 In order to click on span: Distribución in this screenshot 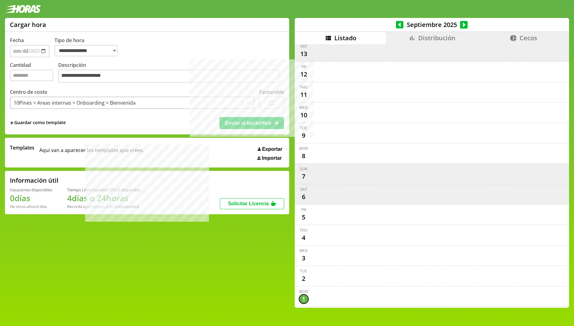, I will do `click(437, 38)`.